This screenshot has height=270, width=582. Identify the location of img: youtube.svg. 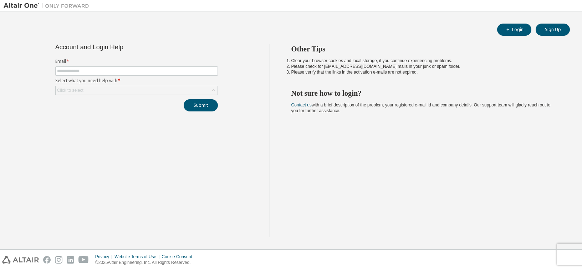
(84, 259).